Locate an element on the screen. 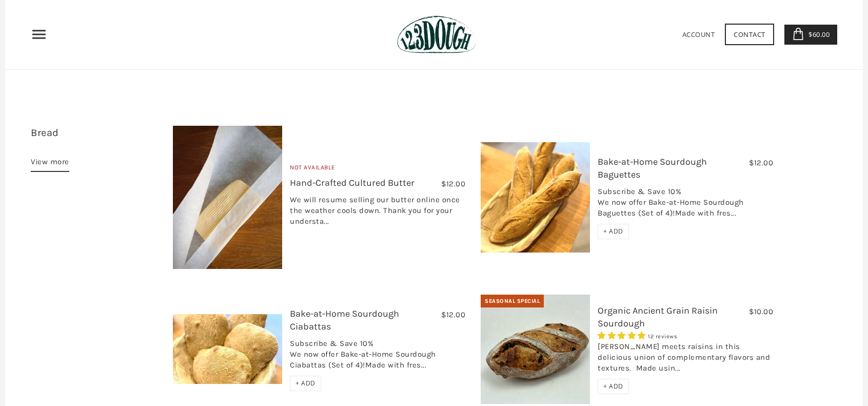 The height and width of the screenshot is (406, 868). h3: 12 items is located at coordinates (98, 141).